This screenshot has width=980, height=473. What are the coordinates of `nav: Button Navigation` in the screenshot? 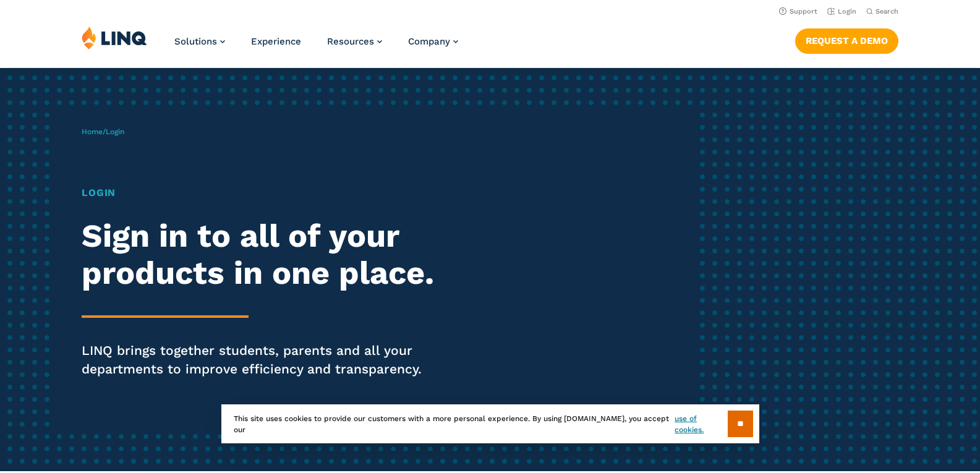 It's located at (847, 40).